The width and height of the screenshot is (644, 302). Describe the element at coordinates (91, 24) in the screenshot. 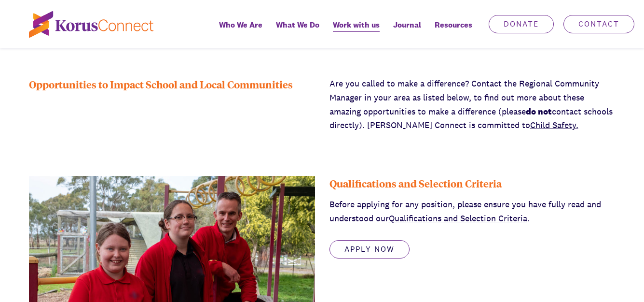

I see `img: korus-connect%2Fc5177985-88d5-491d-9cd7-4a1febad1357_logo.svg` at that location.